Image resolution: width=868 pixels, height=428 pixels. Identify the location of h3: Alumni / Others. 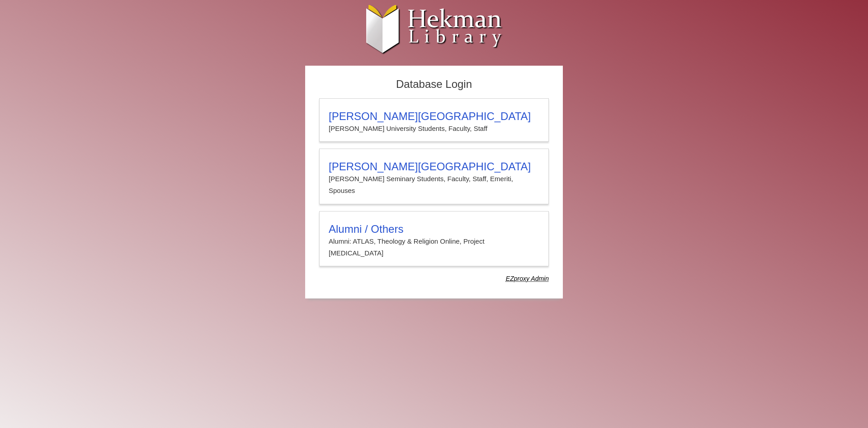
(434, 229).